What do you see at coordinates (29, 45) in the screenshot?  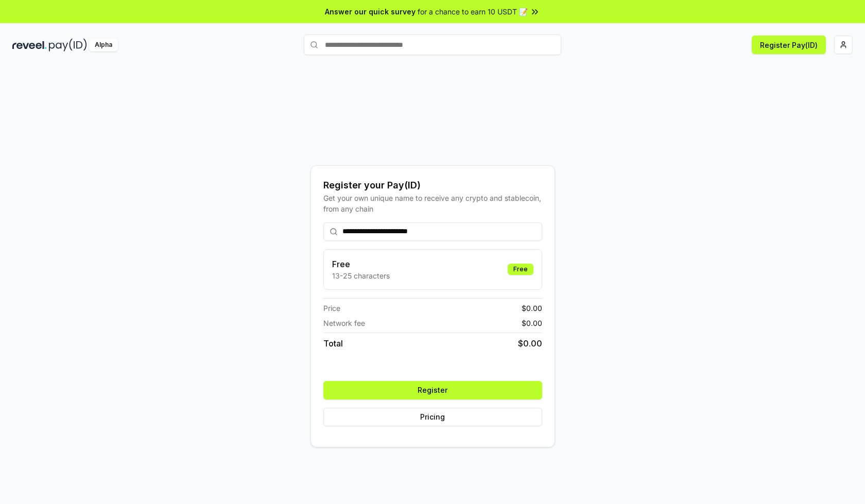 I see `img: reveel_dark` at bounding box center [29, 45].